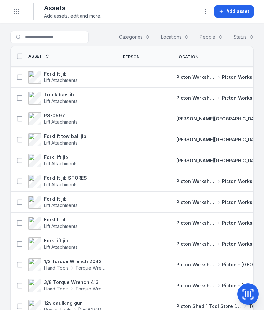 Image resolution: width=264 pixels, height=310 pixels. What do you see at coordinates (244, 37) in the screenshot?
I see `button: Status` at bounding box center [244, 37].